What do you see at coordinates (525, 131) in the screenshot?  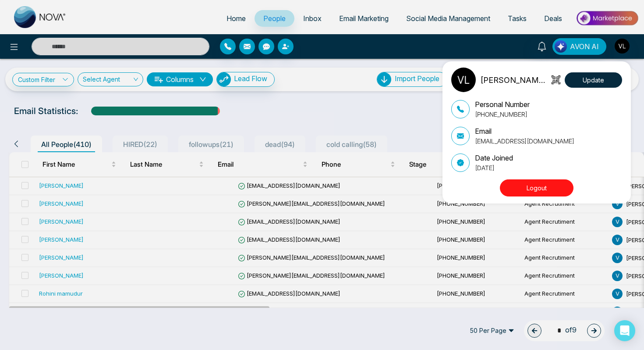 I see `p: Email` at bounding box center [525, 131].